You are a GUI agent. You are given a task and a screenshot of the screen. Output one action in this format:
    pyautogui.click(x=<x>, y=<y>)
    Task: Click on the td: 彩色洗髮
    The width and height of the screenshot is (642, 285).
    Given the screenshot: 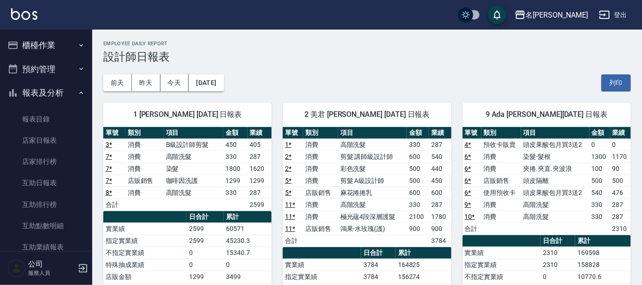 What is the action you would take?
    pyautogui.click(x=372, y=168)
    